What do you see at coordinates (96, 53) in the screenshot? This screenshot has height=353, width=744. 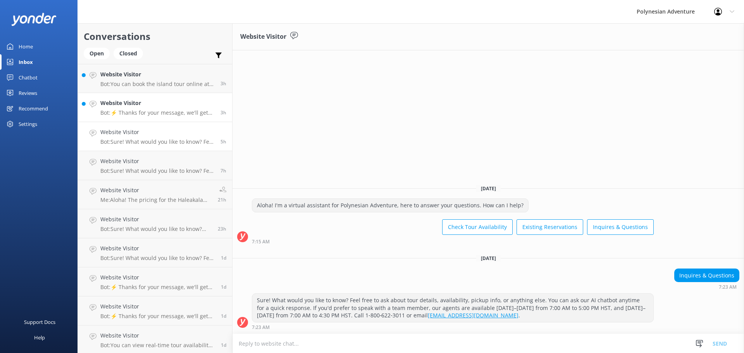 I see `div: Open` at bounding box center [96, 53].